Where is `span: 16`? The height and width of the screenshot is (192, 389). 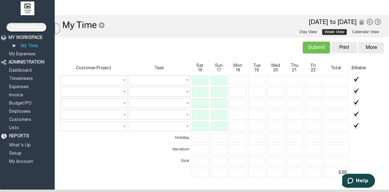 span: 16 is located at coordinates (200, 70).